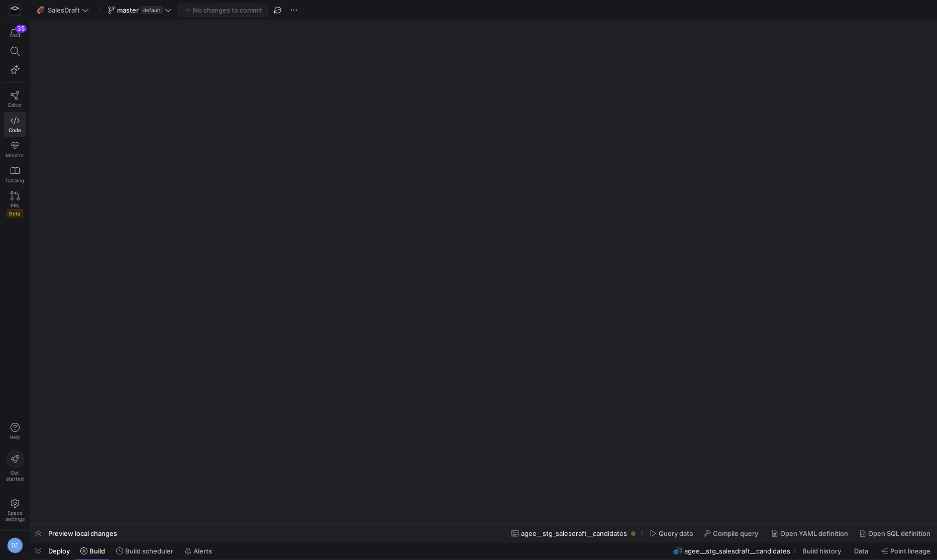 The width and height of the screenshot is (937, 560). I want to click on a: https://storage.googleapis.com/y42-prod-data-exchange/images/Yf2Qvegn13xqq0DljGMI0l8d5Zqtiw36EXr8..., so click(14, 10).